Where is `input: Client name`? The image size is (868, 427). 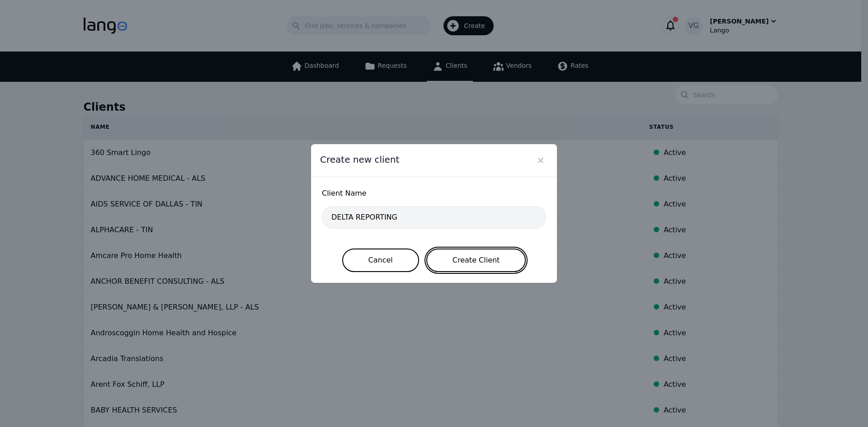 input: Client name is located at coordinates (434, 217).